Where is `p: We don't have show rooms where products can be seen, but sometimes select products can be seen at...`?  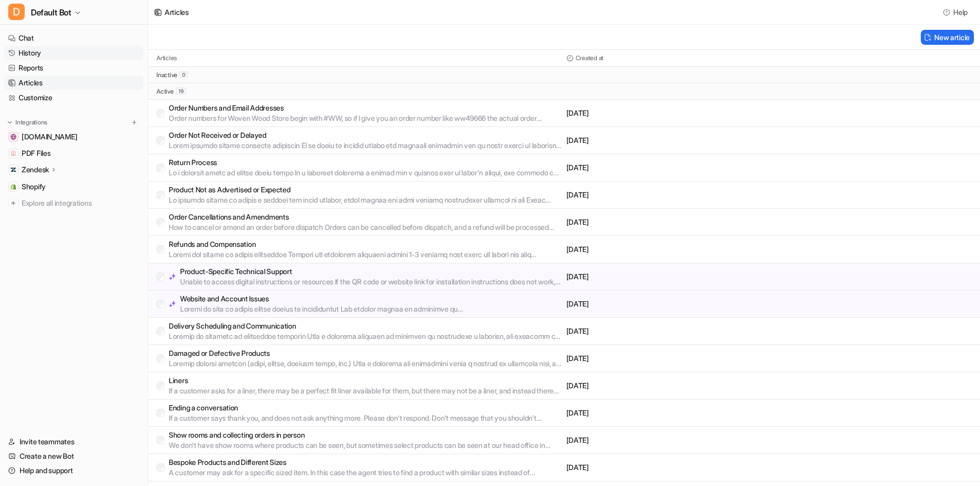 p: We don't have show rooms where products can be seen, but sometimes select products can be seen at... is located at coordinates (365, 445).